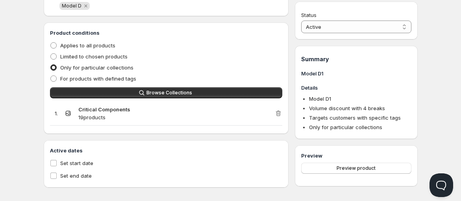 This screenshot has width=461, height=201. Describe the element at coordinates (166, 33) in the screenshot. I see `h3: Product conditions` at that location.